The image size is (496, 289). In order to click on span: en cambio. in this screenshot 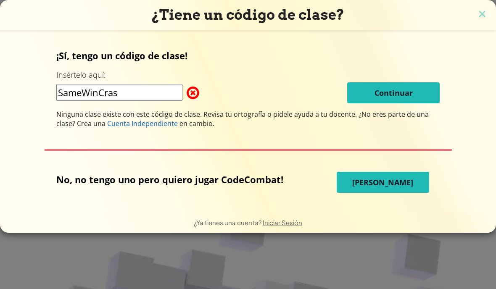, I will do `click(196, 124)`.